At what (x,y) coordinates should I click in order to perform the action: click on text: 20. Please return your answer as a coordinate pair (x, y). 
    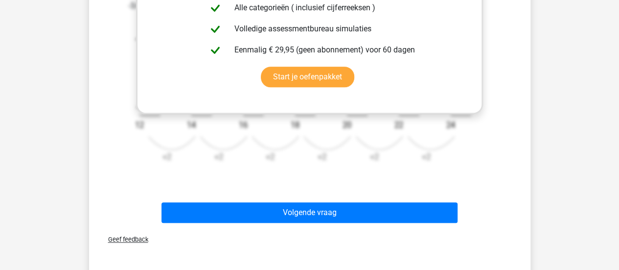
    Looking at the image, I should click on (347, 125).